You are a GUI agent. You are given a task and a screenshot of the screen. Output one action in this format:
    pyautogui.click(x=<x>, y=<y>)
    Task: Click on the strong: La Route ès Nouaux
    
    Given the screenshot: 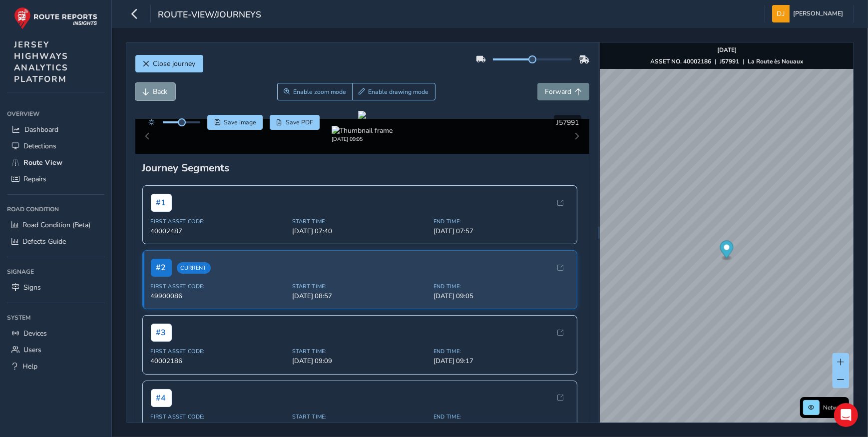 What is the action you would take?
    pyautogui.click(x=776, y=61)
    